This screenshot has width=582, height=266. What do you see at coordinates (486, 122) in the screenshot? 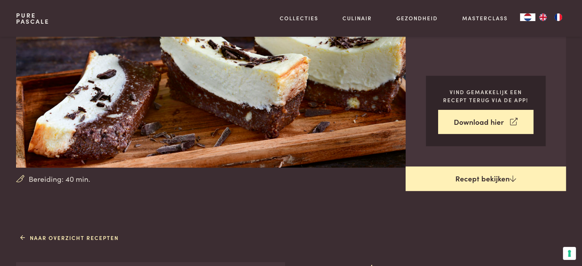
I see `a: Download hier` at bounding box center [486, 122].